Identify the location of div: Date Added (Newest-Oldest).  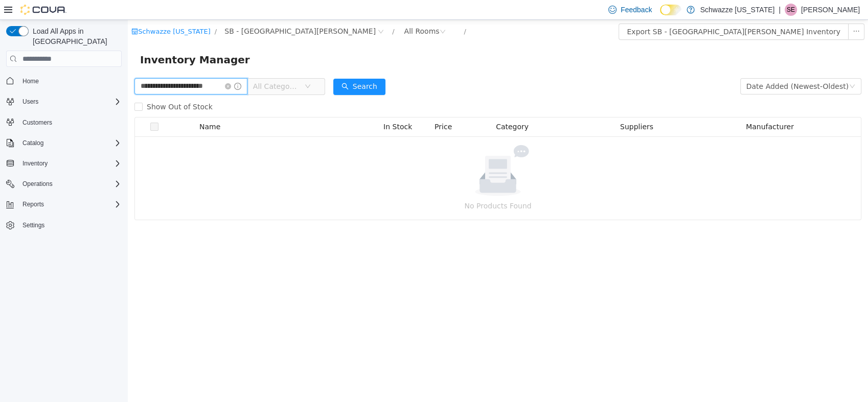
(670, 67).